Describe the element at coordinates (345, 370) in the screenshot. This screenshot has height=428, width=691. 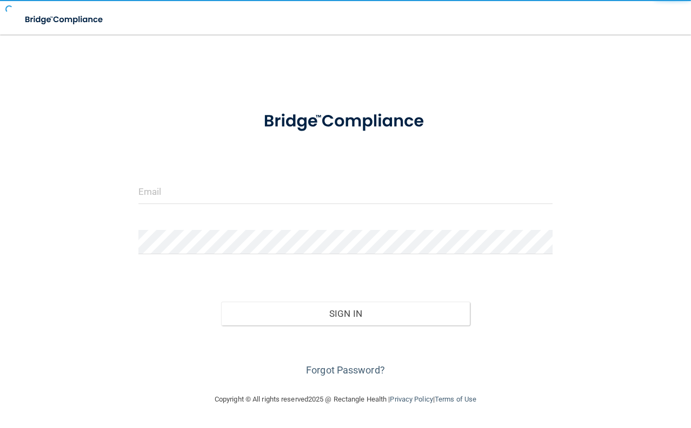
I see `a: Forgot Password?` at that location.